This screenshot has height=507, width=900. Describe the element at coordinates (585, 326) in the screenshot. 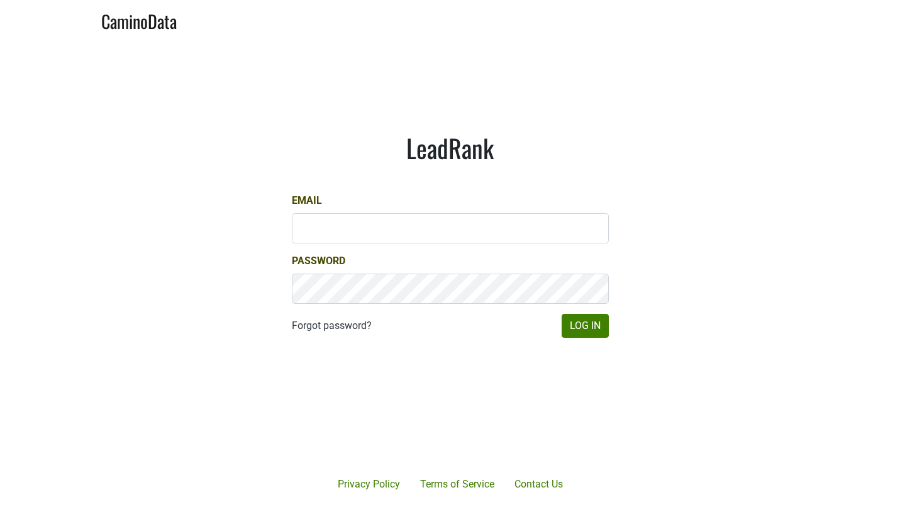

I see `button: Log In` at that location.